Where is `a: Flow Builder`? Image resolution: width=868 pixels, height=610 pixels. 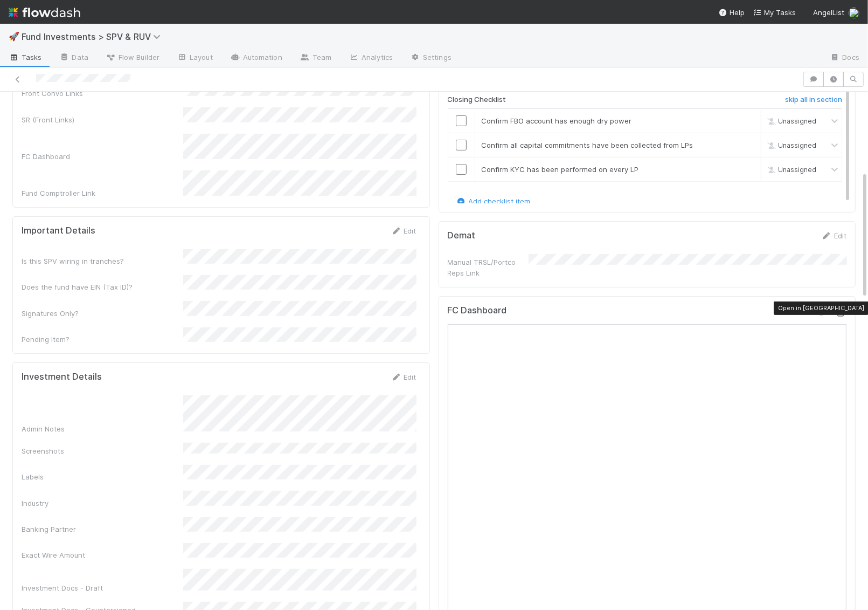
a: Flow Builder is located at coordinates (133, 59).